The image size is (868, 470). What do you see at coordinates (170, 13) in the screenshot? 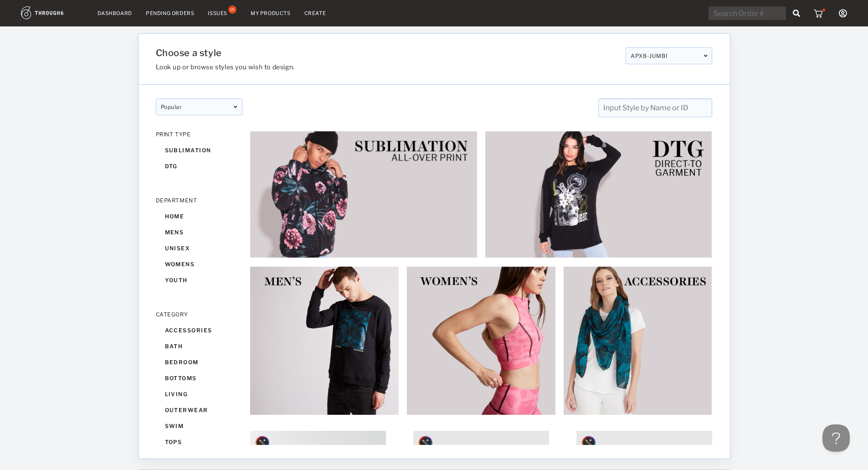
I see `div: Pending Orders` at bounding box center [170, 13].